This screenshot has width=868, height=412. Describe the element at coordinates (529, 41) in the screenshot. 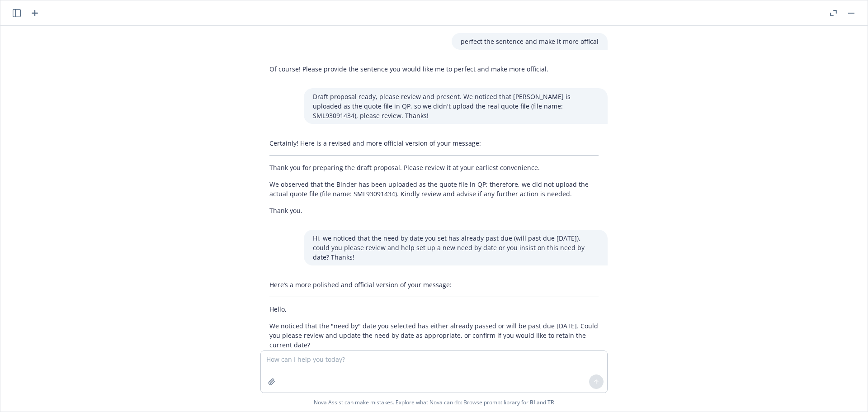

I see `p: perfect the sentence and make it more offical` at that location.